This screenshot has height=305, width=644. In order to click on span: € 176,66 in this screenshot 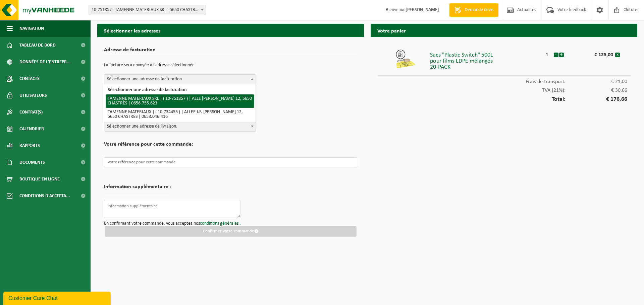, I will do `click(596, 99)`.